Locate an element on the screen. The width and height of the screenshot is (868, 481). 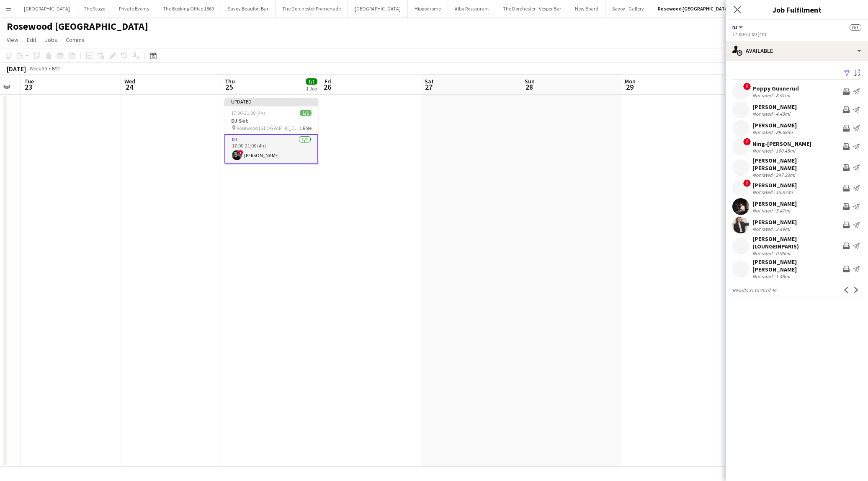
a: View is located at coordinates (12, 40).